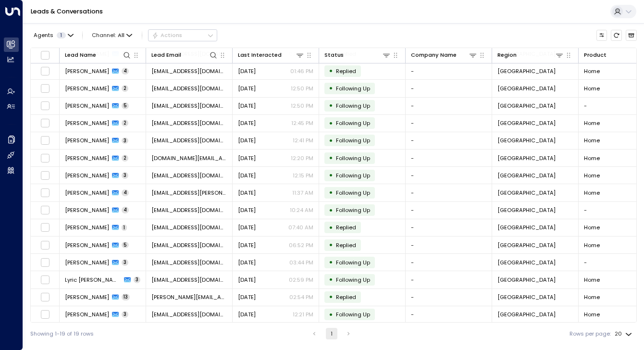 The width and height of the screenshot is (644, 350). Describe the element at coordinates (303, 140) in the screenshot. I see `p: 12:41 PM` at that location.